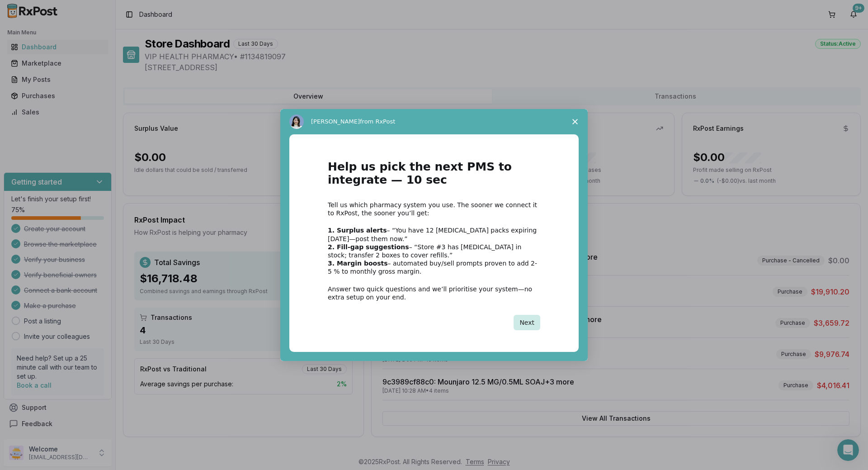 The height and width of the screenshot is (470, 868). Describe the element at coordinates (296, 122) in the screenshot. I see `img: Profile image for Alice` at that location.